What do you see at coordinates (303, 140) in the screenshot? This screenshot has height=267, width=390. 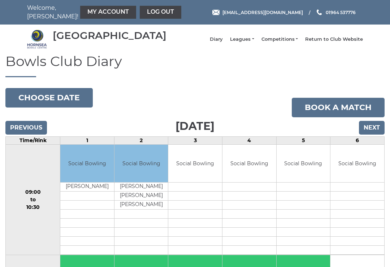 I see `td: 5` at bounding box center [303, 140].